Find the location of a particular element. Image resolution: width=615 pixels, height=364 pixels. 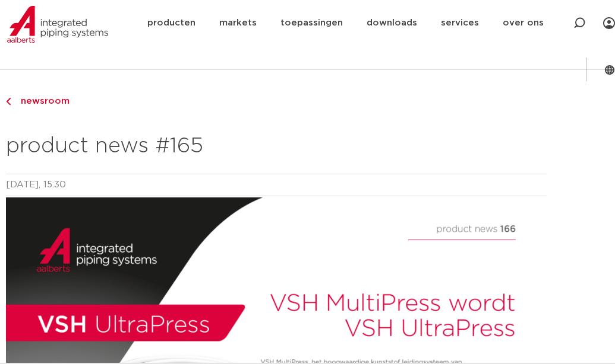

a: newsroom is located at coordinates (276, 102).